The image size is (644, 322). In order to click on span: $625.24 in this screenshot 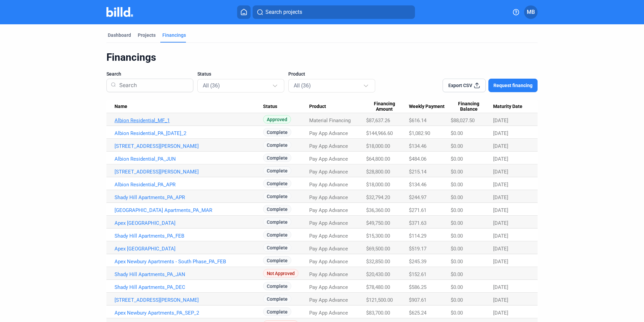, I will do `click(418, 313)`.